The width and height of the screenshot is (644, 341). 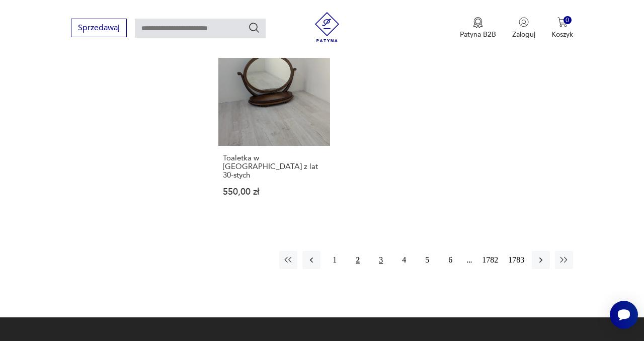 I want to click on button: Patyna B2B, so click(x=477, y=28).